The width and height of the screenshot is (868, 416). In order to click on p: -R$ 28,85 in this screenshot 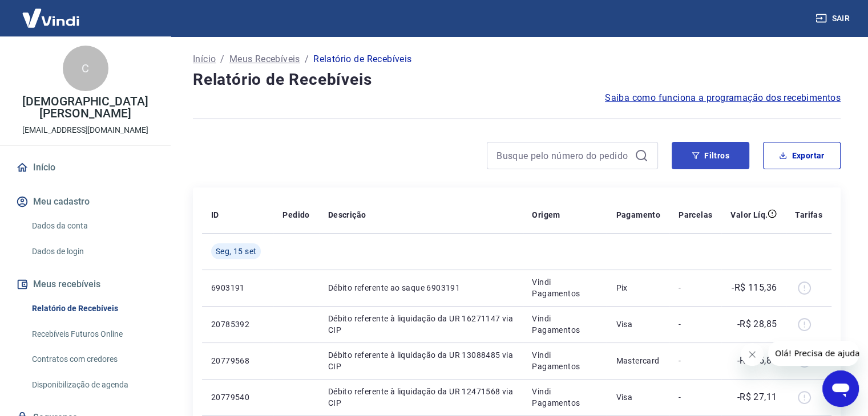, I will do `click(757, 324)`.